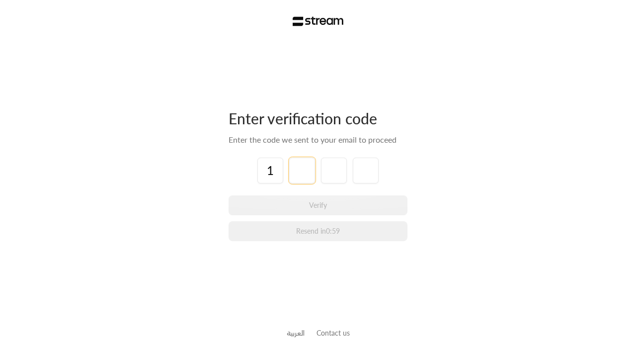  What do you see at coordinates (296, 333) in the screenshot?
I see `a: العربية` at bounding box center [296, 333].